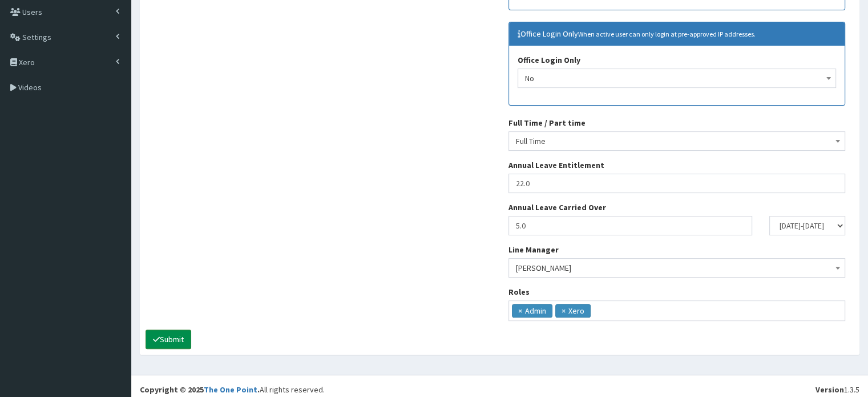  What do you see at coordinates (532, 310) in the screenshot?
I see `li: Admin` at bounding box center [532, 310].